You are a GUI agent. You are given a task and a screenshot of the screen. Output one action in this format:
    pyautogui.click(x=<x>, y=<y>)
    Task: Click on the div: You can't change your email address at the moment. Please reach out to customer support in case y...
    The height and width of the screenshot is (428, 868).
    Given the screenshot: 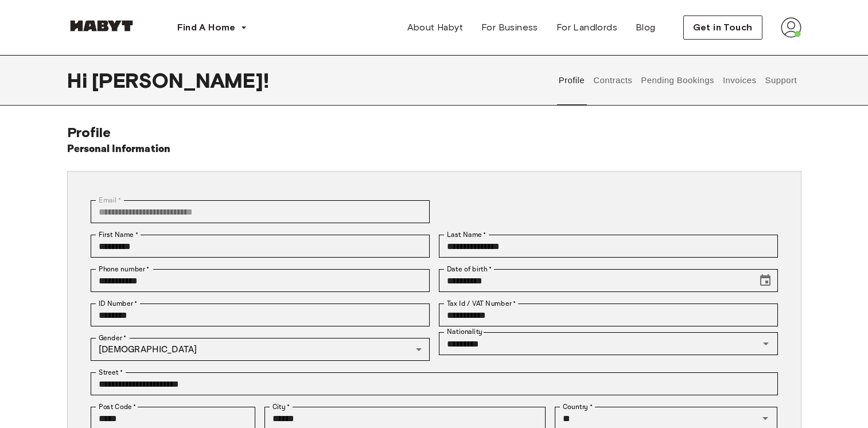 What is the action you would take?
    pyautogui.click(x=260, y=211)
    